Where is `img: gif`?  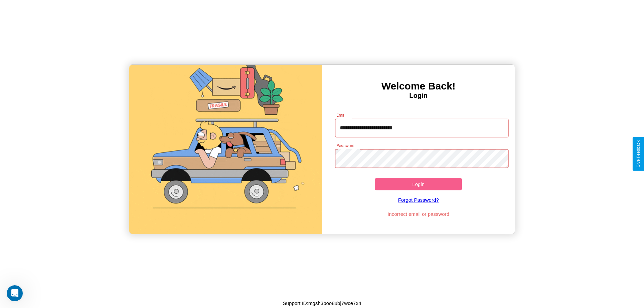 img: gif is located at coordinates (225, 149).